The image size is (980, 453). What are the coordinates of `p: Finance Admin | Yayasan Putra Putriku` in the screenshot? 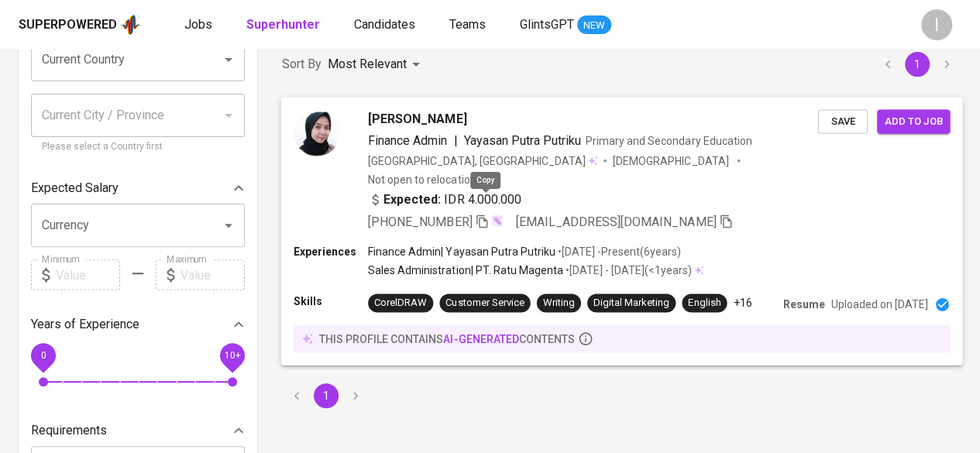 It's located at (461, 252).